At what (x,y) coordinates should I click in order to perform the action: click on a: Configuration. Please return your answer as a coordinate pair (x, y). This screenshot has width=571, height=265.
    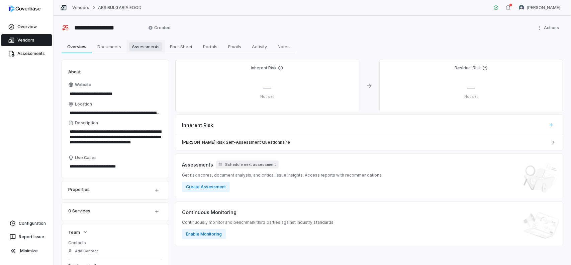
    Looking at the image, I should click on (26, 223).